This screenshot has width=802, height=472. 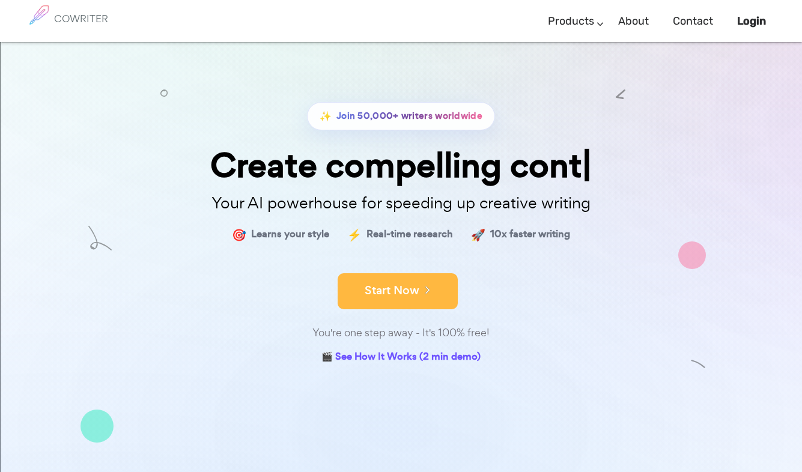 I want to click on a: Contact, so click(x=693, y=21).